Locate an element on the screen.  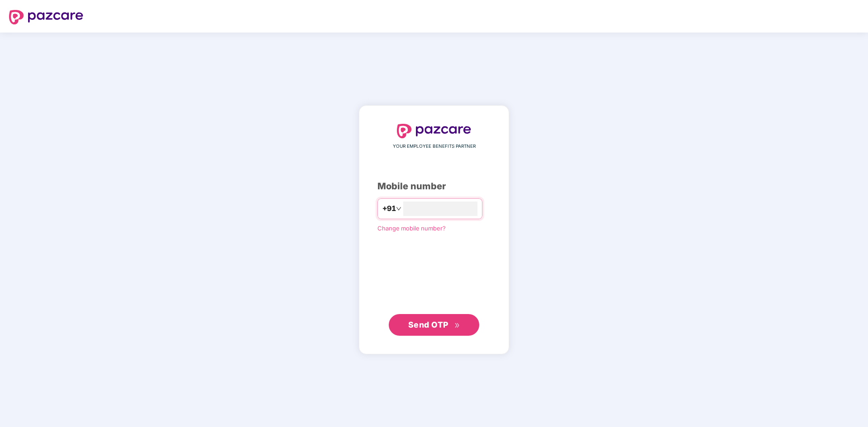
span: down is located at coordinates (399, 209).